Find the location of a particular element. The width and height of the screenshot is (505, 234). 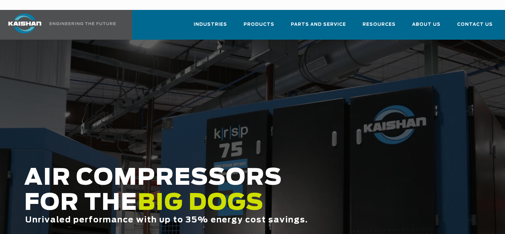

img: Engineering the future is located at coordinates (83, 23).